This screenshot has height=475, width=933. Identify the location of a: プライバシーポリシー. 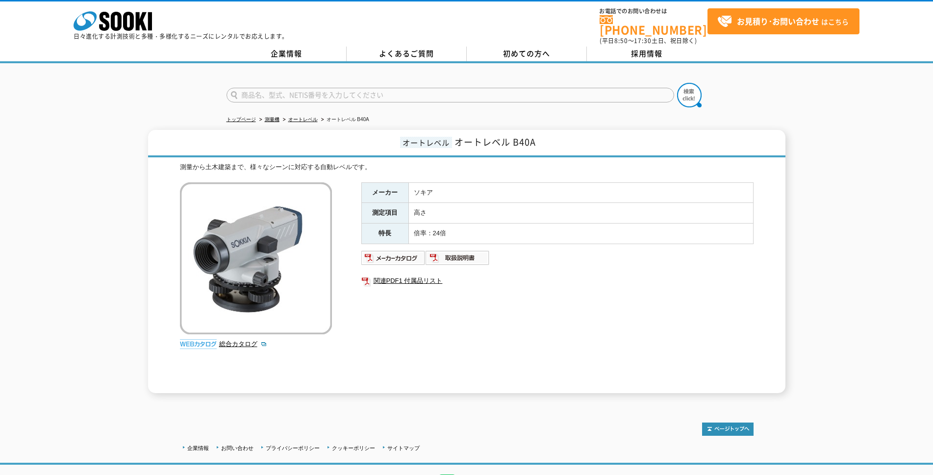
(293, 448).